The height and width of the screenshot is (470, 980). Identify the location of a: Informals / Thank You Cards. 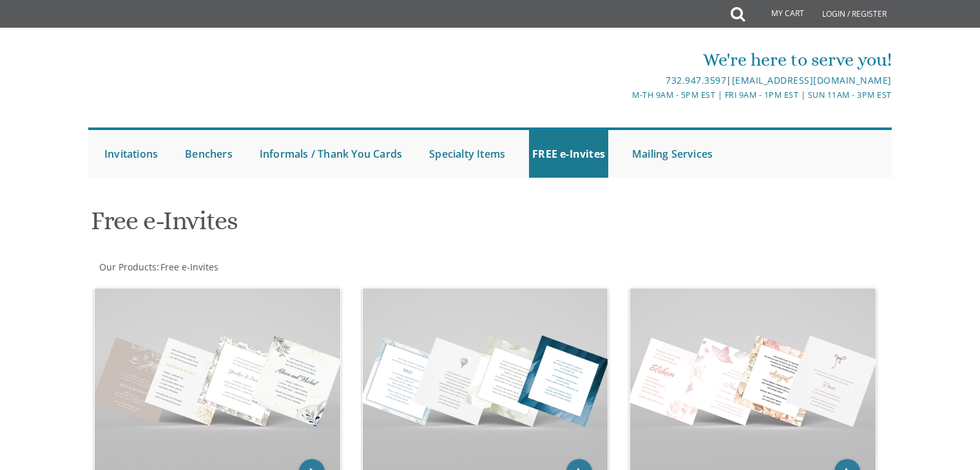
(330, 154).